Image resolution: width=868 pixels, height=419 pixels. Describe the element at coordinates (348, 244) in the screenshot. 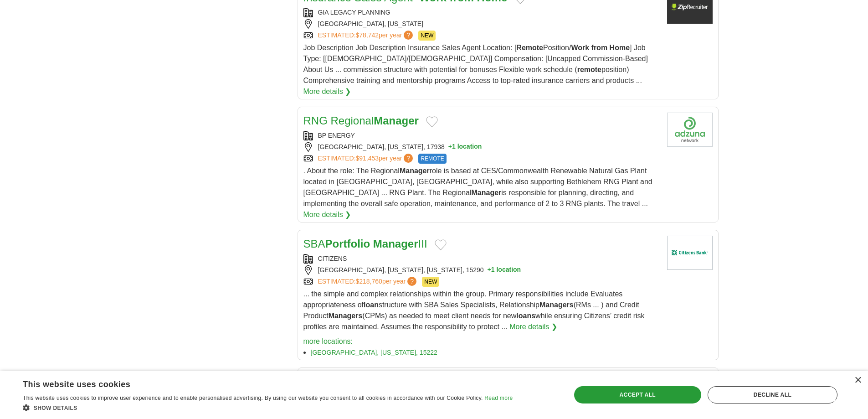

I see `strong: Portfolio` at that location.